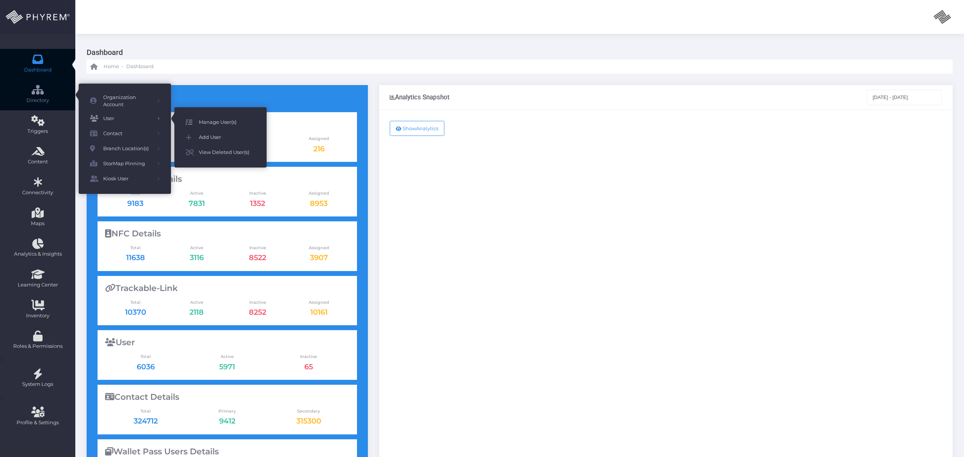 The image size is (964, 457). What do you see at coordinates (258, 258) in the screenshot?
I see `a: 8522` at bounding box center [258, 258].